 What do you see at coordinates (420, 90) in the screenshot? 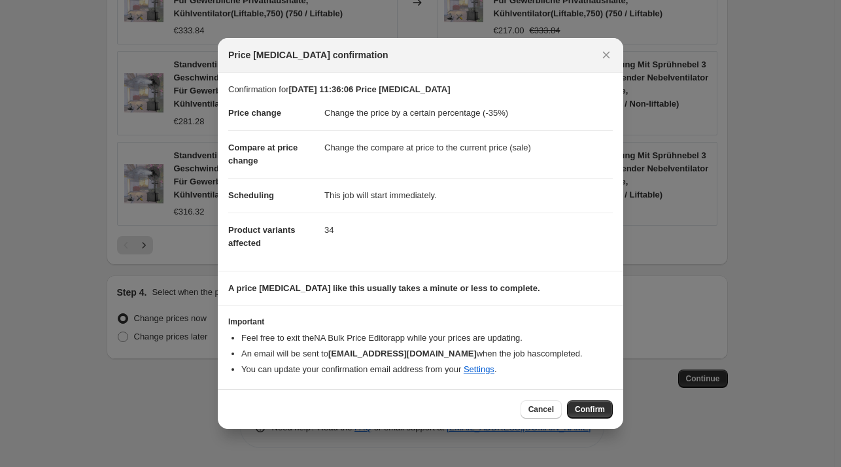
I see `p: Confirmation for` at bounding box center [420, 90].